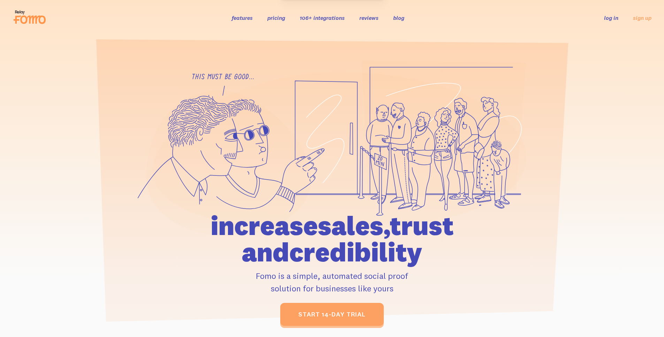 This screenshot has width=664, height=337. What do you see at coordinates (332, 315) in the screenshot?
I see `a: start 14-day trial` at bounding box center [332, 315].